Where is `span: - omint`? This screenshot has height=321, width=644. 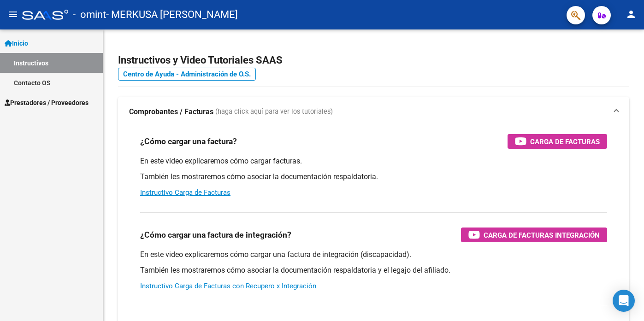 span: - omint is located at coordinates (89, 15).